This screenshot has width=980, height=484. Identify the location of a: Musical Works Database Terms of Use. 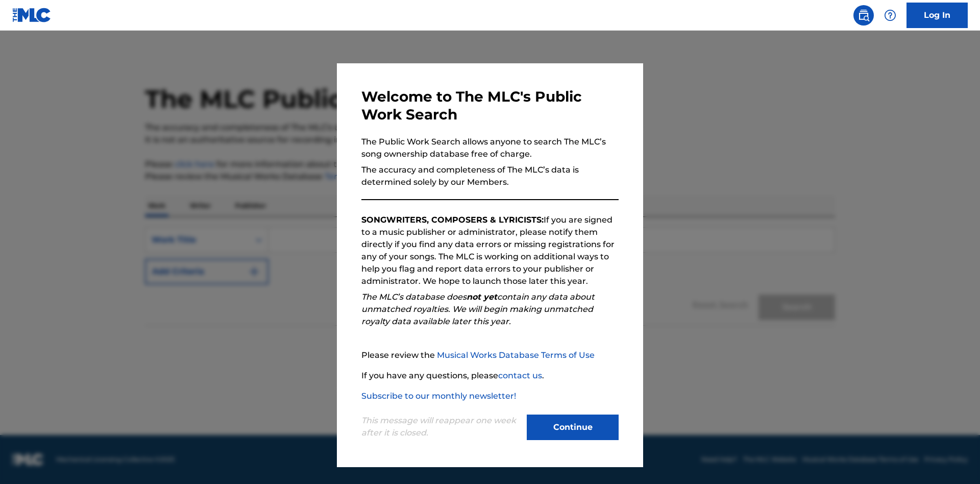
(516, 355).